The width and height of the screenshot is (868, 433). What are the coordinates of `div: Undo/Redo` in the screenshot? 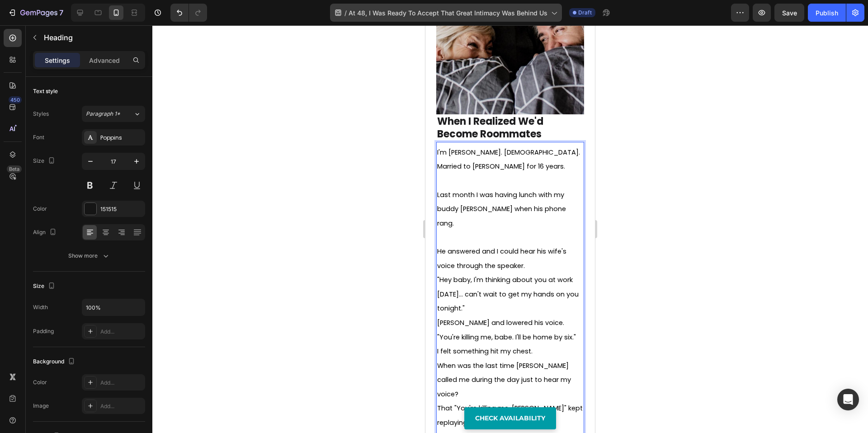 It's located at (188, 13).